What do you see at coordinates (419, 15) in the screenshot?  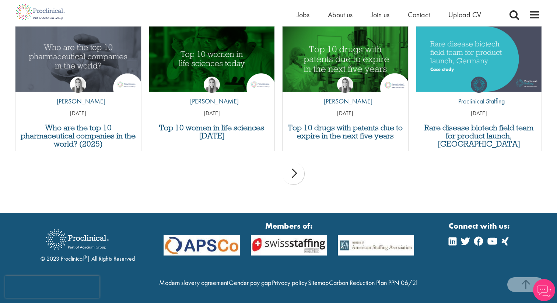 I see `span: Contact` at bounding box center [419, 15].